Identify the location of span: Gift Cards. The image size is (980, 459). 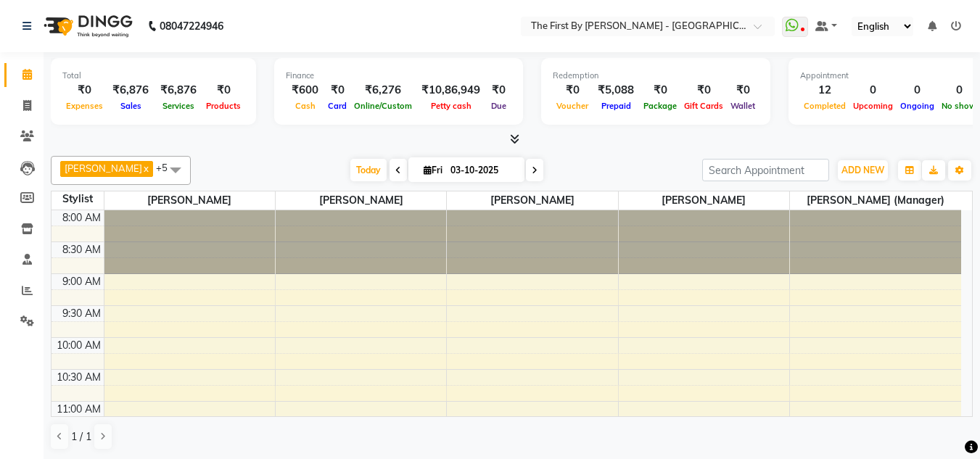
(703, 106).